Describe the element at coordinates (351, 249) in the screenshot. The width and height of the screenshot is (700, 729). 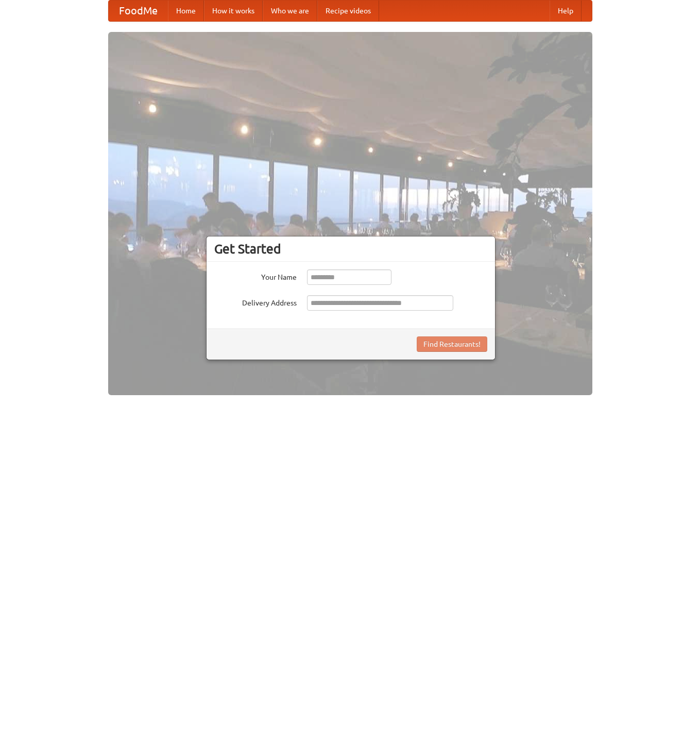
I see `h3: Get Started` at that location.